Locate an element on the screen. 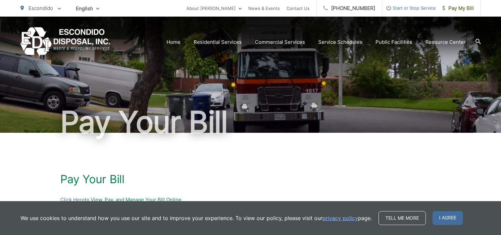  a: privacy policy is located at coordinates (340, 218).